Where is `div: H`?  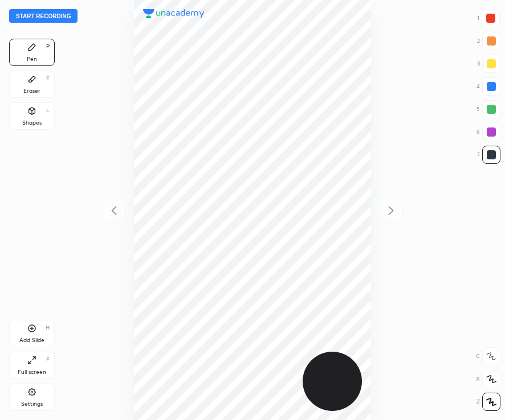
div: H is located at coordinates (48, 328).